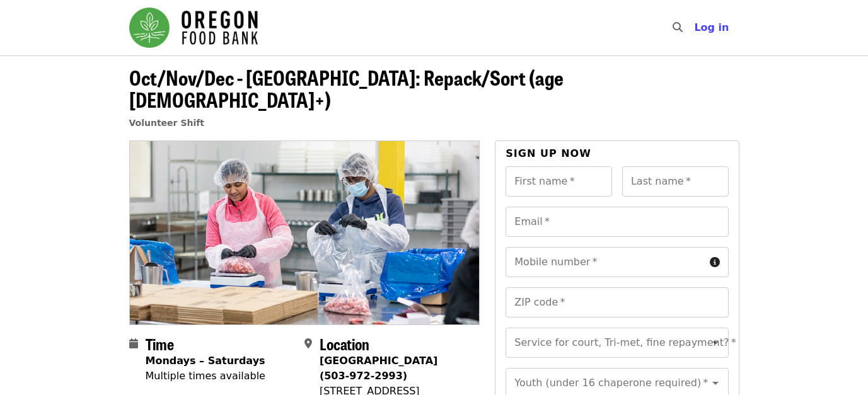 Image resolution: width=868 pixels, height=395 pixels. What do you see at coordinates (193, 28) in the screenshot?
I see `img: Oregon Food Bank - Home` at bounding box center [193, 28].